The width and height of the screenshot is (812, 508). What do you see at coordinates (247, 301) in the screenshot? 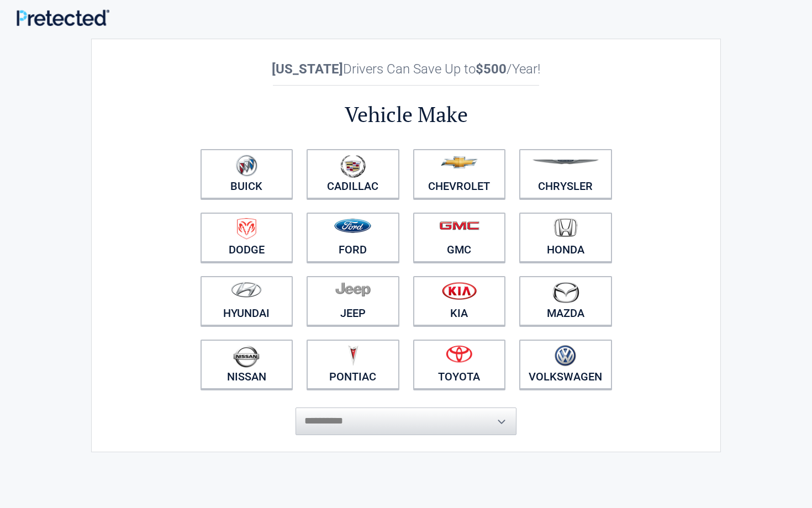
I see `a: Hyundai` at bounding box center [247, 301].